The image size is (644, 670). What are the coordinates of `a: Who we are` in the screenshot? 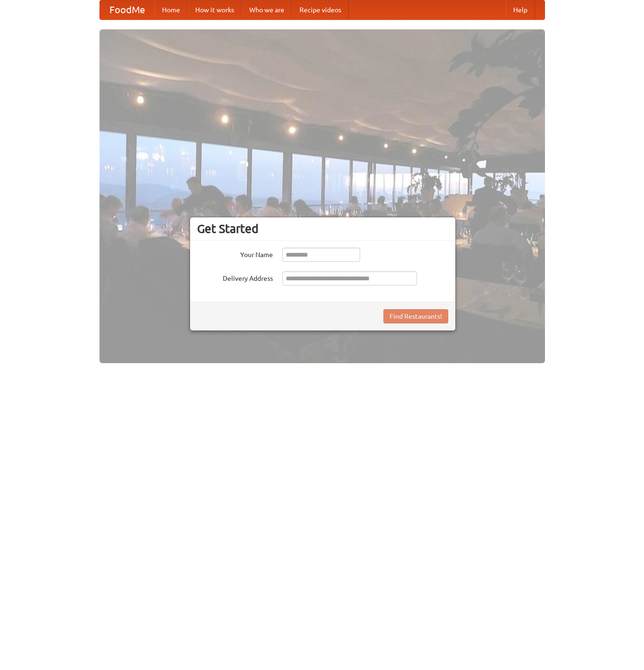 It's located at (267, 10).